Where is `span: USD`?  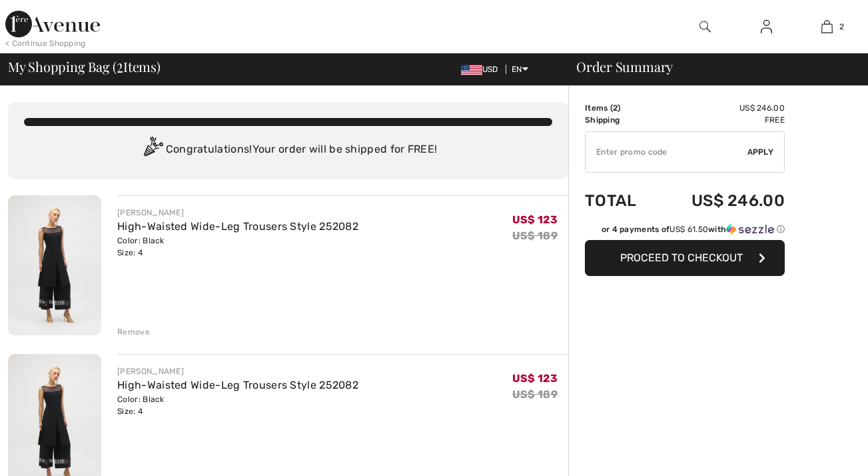
span: USD is located at coordinates (482, 69).